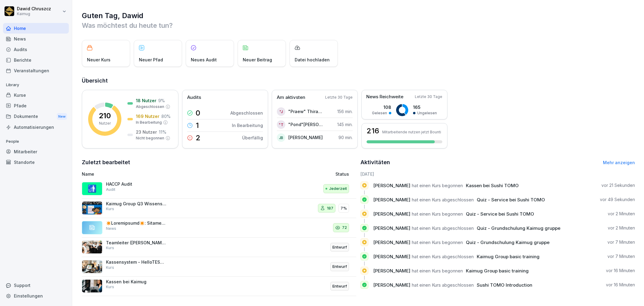 The image size is (644, 306). Describe the element at coordinates (306, 111) in the screenshot. I see `p: "Praew" Thirakarn Jumpadang` at that location.